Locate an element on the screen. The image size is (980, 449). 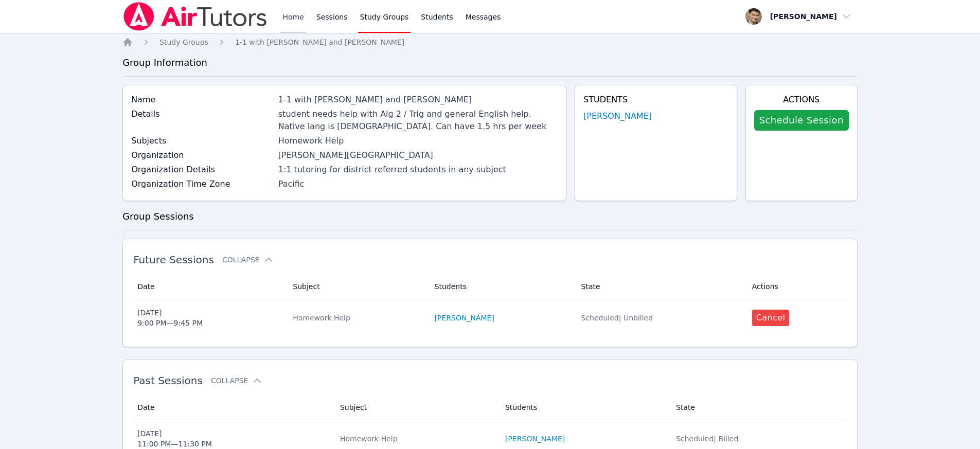
h4: Students is located at coordinates (656, 100).